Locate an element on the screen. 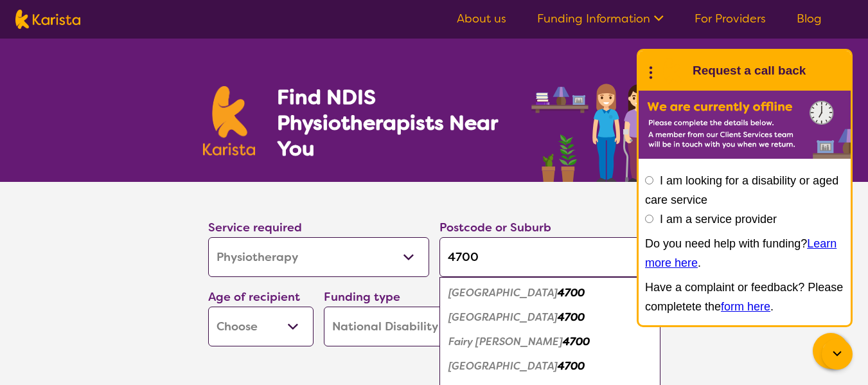 The image size is (868, 385). p: Have a complaint or feedback? Please completete the . is located at coordinates (745, 297).